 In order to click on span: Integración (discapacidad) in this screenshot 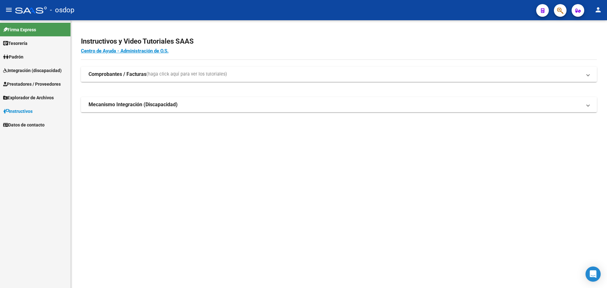, I will do `click(32, 70)`.